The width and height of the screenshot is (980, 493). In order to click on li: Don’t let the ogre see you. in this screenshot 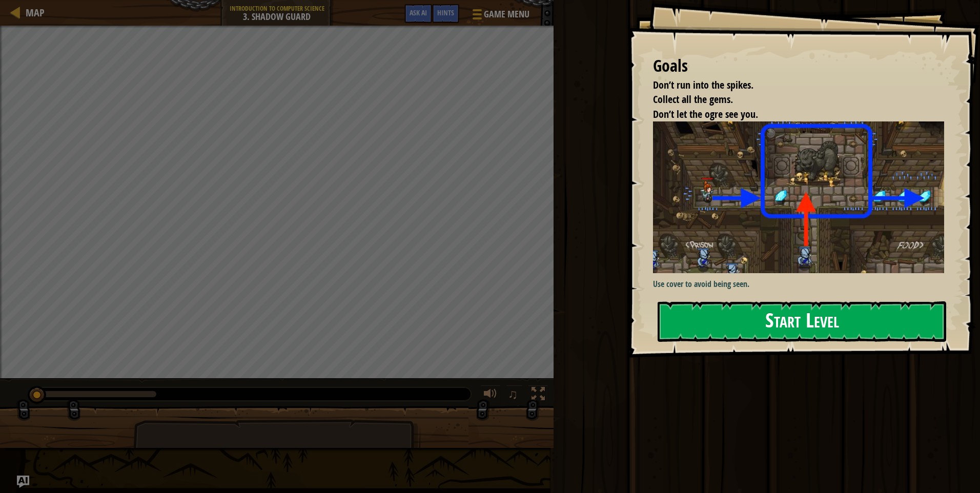, I will do `click(791, 114)`.